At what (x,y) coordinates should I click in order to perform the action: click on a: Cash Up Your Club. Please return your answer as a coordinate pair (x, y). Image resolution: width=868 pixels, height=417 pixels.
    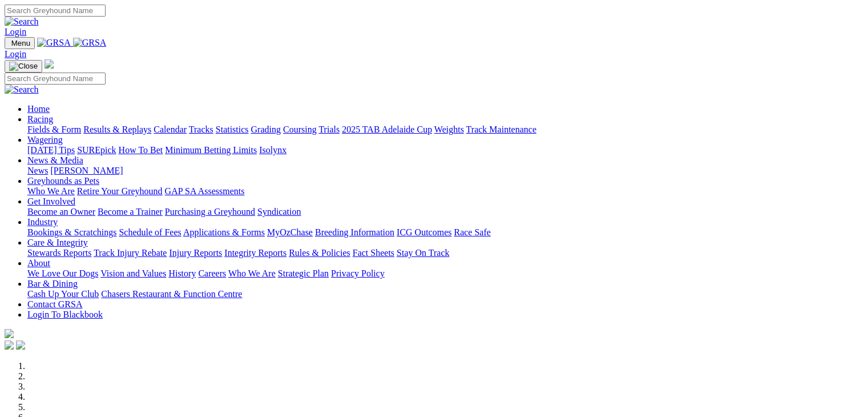
    Looking at the image, I should click on (63, 294).